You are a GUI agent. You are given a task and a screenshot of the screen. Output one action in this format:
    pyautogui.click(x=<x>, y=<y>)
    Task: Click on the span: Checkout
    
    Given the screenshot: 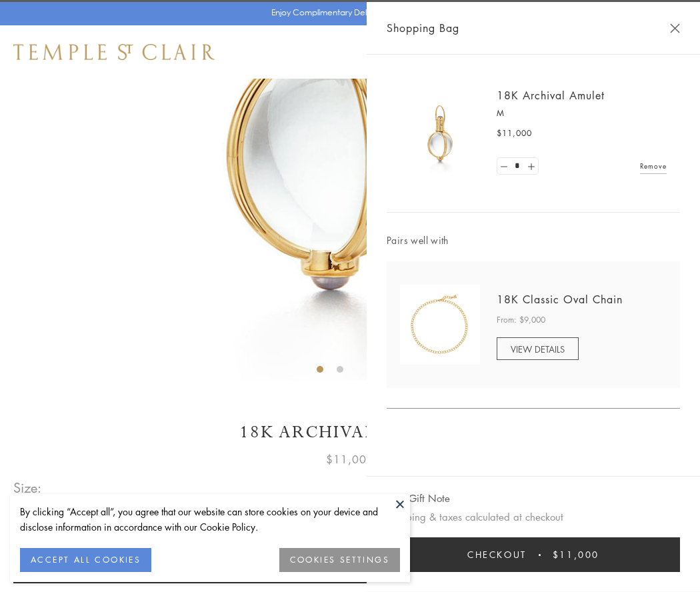 What is the action you would take?
    pyautogui.click(x=496, y=555)
    